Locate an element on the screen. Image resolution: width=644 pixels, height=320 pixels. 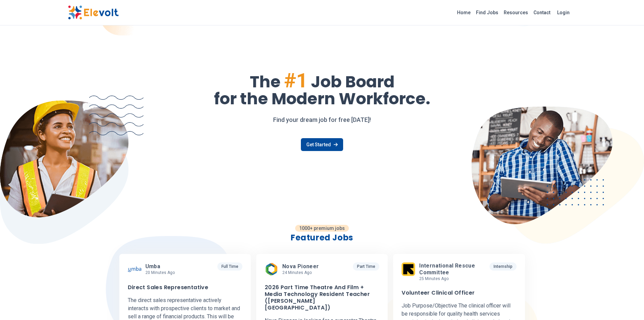
span: International Rescue Committee is located at coordinates (451, 269).